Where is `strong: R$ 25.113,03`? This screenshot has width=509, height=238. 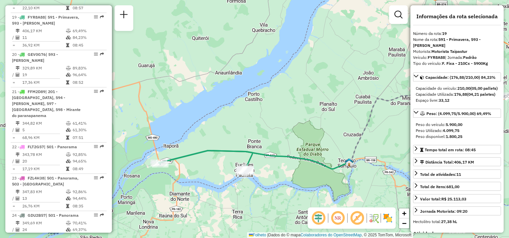
strong: R$ 25.113,03 is located at coordinates (454, 199).